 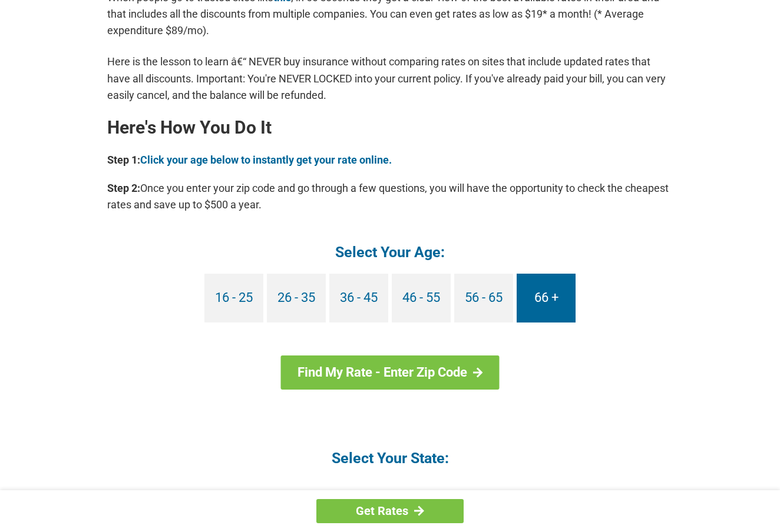 I want to click on h2: Here's How You Do It, so click(x=390, y=128).